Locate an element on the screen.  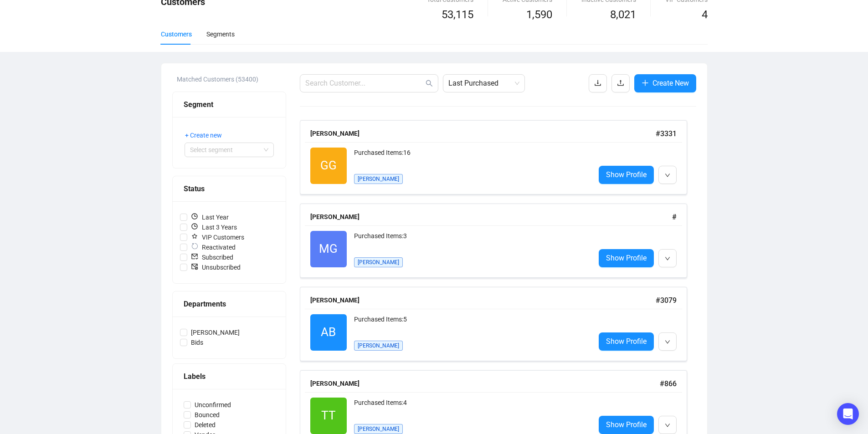
span: Bounced is located at coordinates (206, 415).